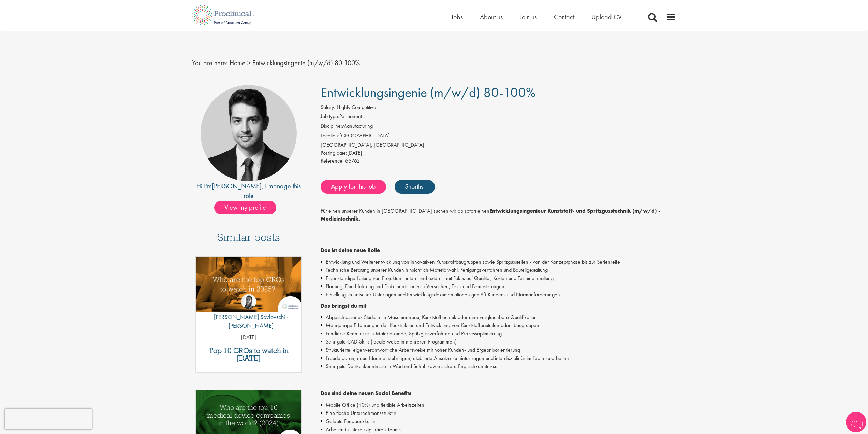 This screenshot has width=868, height=434. What do you see at coordinates (499, 334) in the screenshot?
I see `li: Fundierte Kenntnisse in Materialkunde, Spritzgussverfahren und Prozessoptimierung` at bounding box center [499, 334].